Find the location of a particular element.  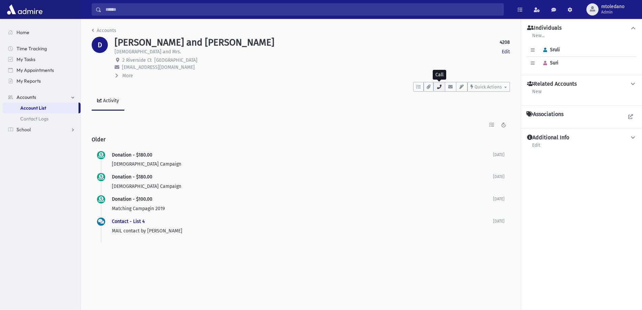

span: Contact Logs is located at coordinates (34, 119).